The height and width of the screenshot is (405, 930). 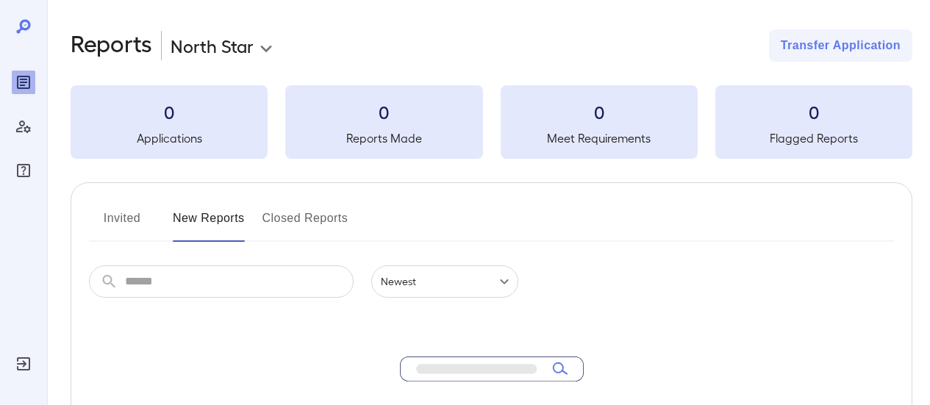 What do you see at coordinates (209, 224) in the screenshot?
I see `button: New Reports` at bounding box center [209, 224].